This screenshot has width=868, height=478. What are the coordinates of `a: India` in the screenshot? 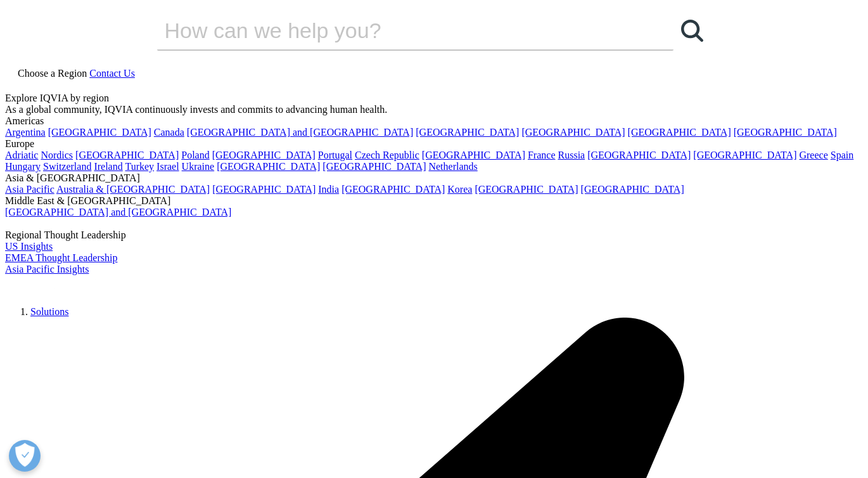 It's located at (328, 189).